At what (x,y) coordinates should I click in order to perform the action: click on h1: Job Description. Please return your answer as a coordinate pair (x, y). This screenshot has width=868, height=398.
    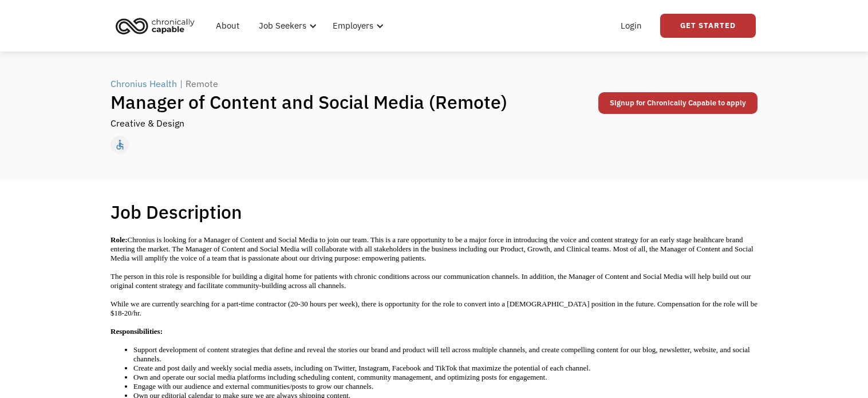
    Looking at the image, I should click on (176, 212).